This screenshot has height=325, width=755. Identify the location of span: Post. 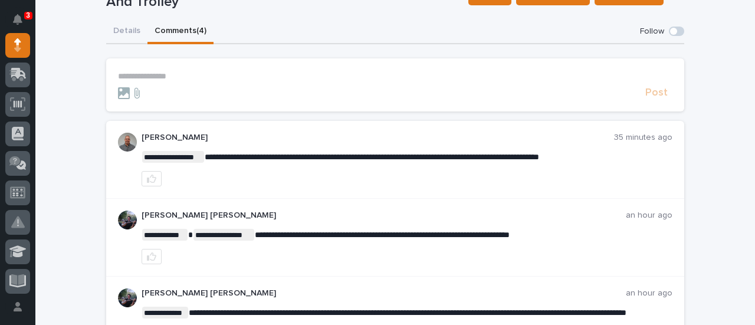
(657, 93).